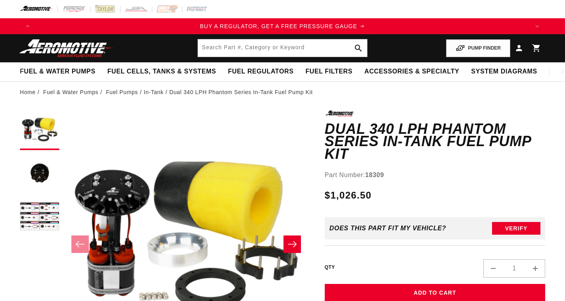 The image size is (565, 301). Describe the element at coordinates (282, 26) in the screenshot. I see `a: BUY A REGULATOR, GET A FREE PRESSURE GAUGE` at that location.